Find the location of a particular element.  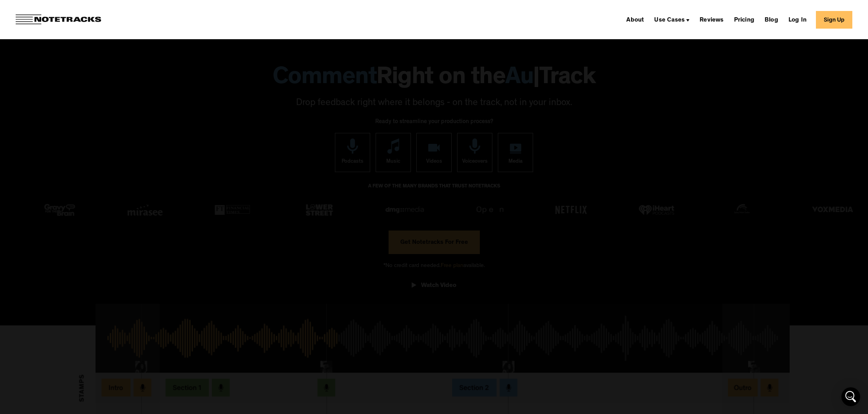

a: Log In is located at coordinates (797, 20).